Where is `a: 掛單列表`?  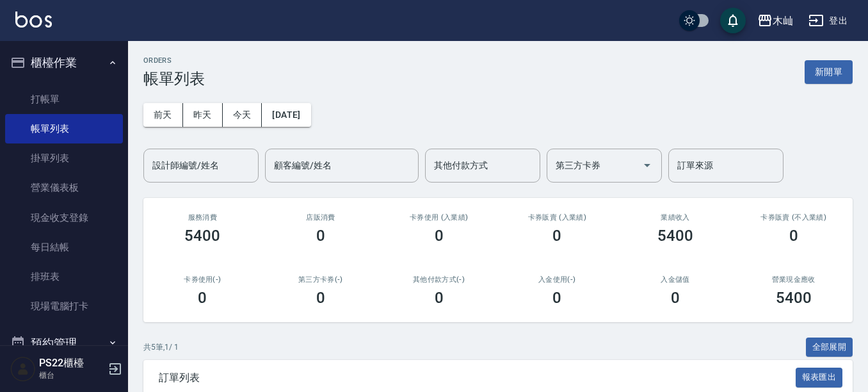 a: 掛單列表 is located at coordinates (64, 158).